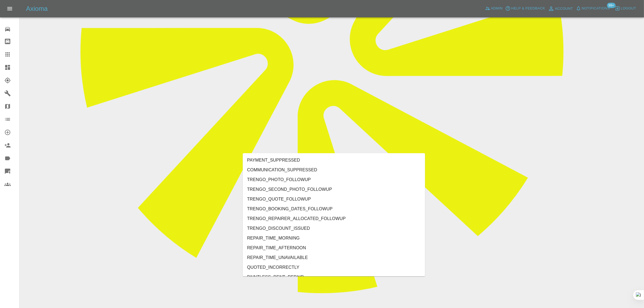 This screenshot has width=644, height=308. I want to click on li: COMMUNICATION_SUPPRESSED, so click(334, 170).